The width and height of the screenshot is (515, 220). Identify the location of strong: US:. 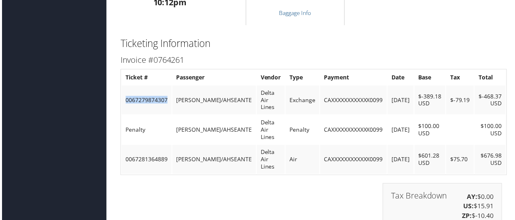
(471, 208).